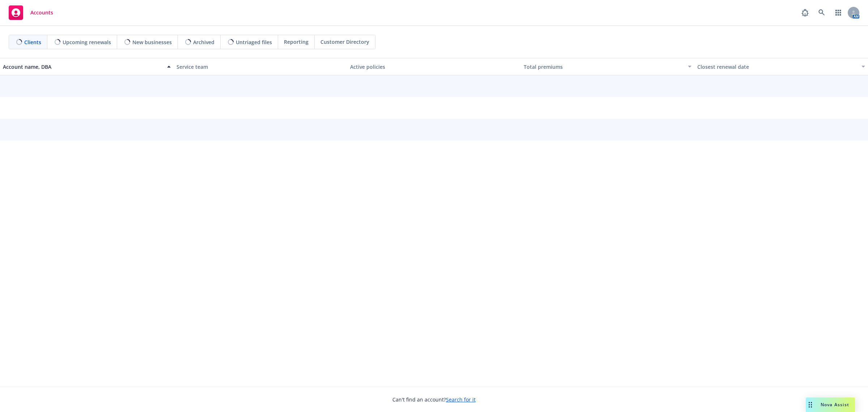 This screenshot has height=412, width=868. What do you see at coordinates (810, 405) in the screenshot?
I see `div: Drag to move` at bounding box center [810, 405].